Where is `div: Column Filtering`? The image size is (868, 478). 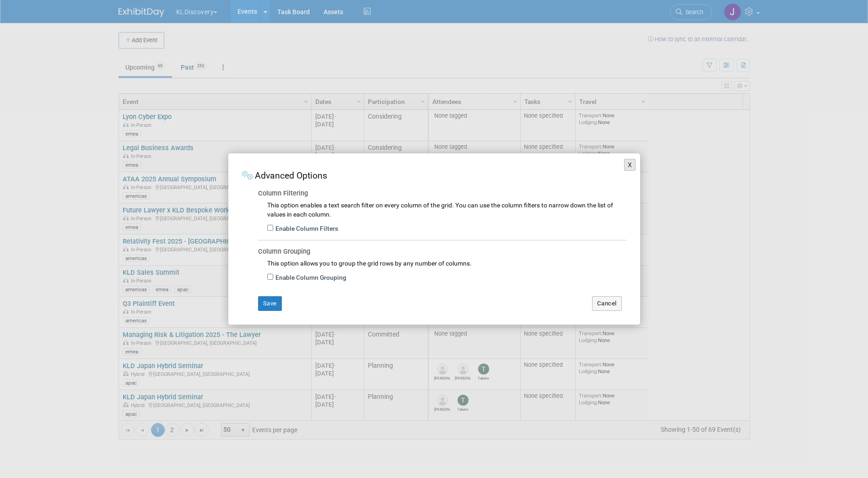 div: Column Filtering is located at coordinates (442, 191).